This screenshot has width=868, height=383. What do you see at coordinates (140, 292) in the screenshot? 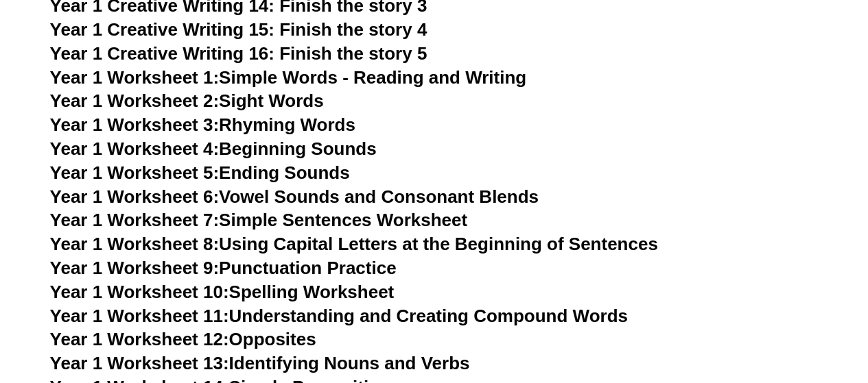
I see `span: Year 1 Worksheet 10:` at bounding box center [140, 292].